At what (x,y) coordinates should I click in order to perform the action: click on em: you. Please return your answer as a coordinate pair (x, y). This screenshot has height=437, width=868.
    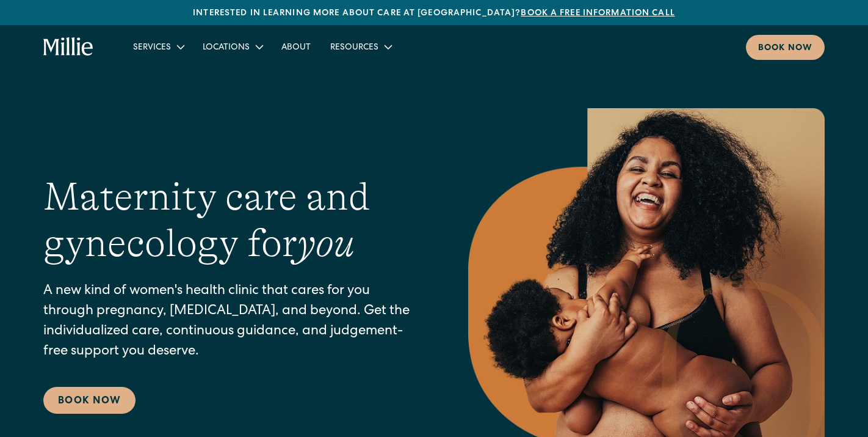
    Looking at the image, I should click on (326, 243).